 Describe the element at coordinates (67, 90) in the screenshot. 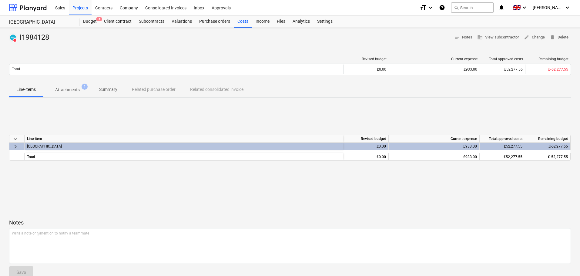

I see `p: Attachments` at that location.